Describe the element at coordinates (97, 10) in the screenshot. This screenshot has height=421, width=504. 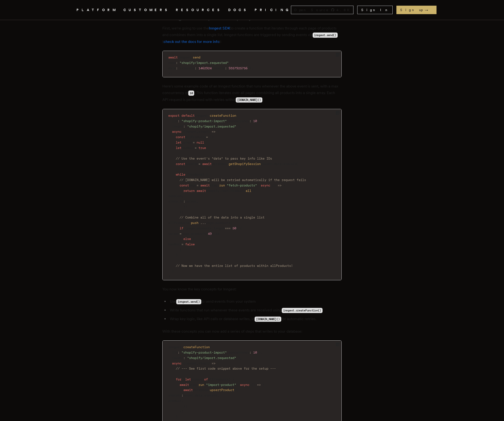
I see `span: PLATFORM` at that location.